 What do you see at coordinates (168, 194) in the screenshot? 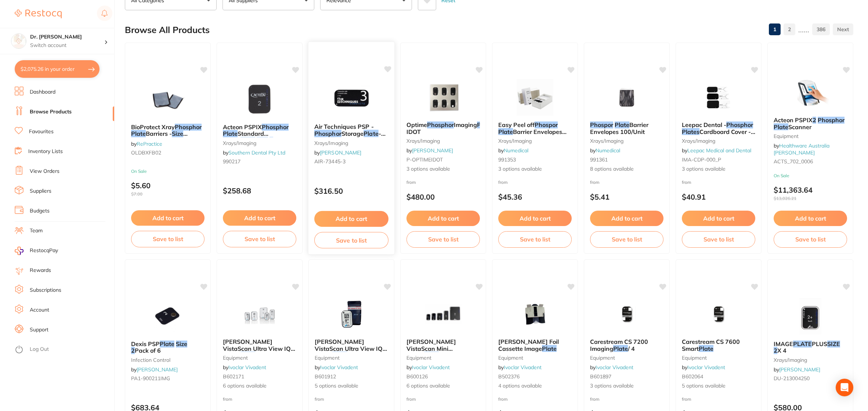
I see `span: $7.00` at bounding box center [168, 194].